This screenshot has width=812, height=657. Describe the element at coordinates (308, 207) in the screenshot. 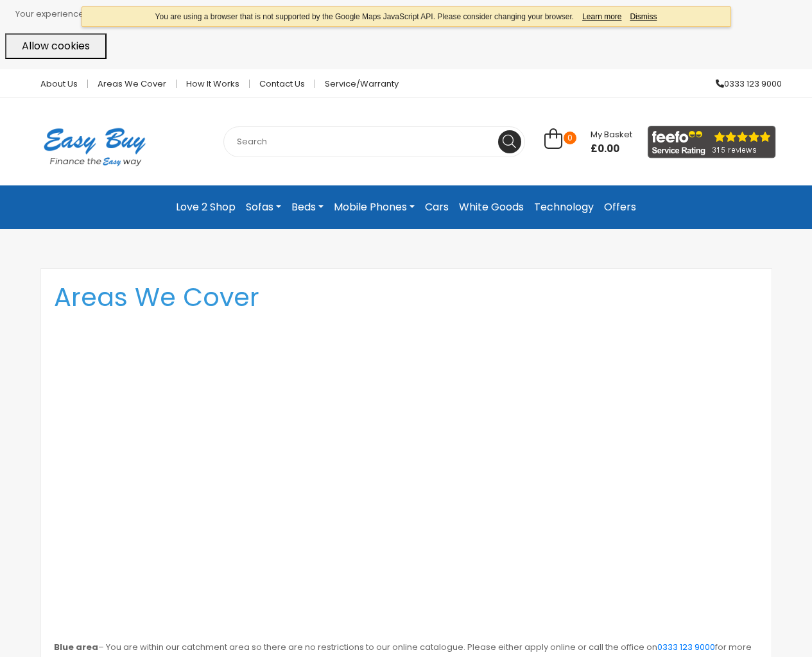

I see `a: Beds` at that location.